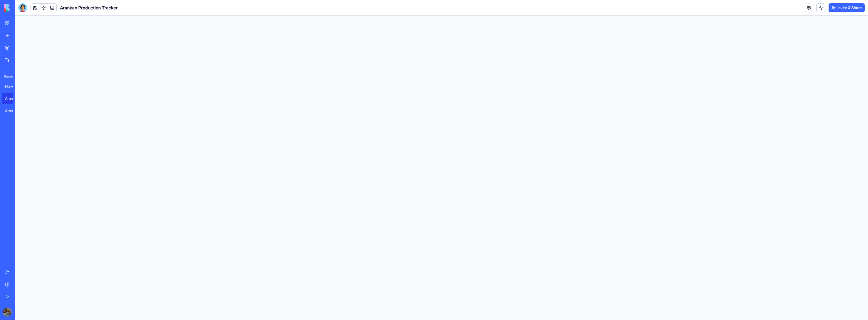 This screenshot has width=868, height=320. I want to click on button: Invite & Share, so click(846, 8).